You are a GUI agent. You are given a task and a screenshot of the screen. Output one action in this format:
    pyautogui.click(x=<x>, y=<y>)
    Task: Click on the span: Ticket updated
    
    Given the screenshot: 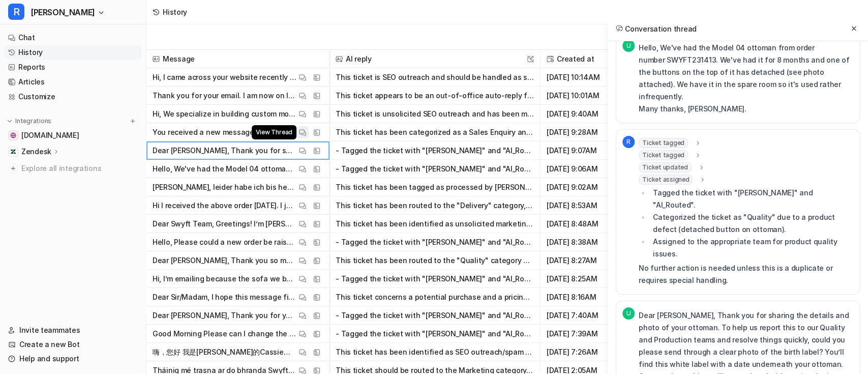 What is the action you would take?
    pyautogui.click(x=665, y=168)
    